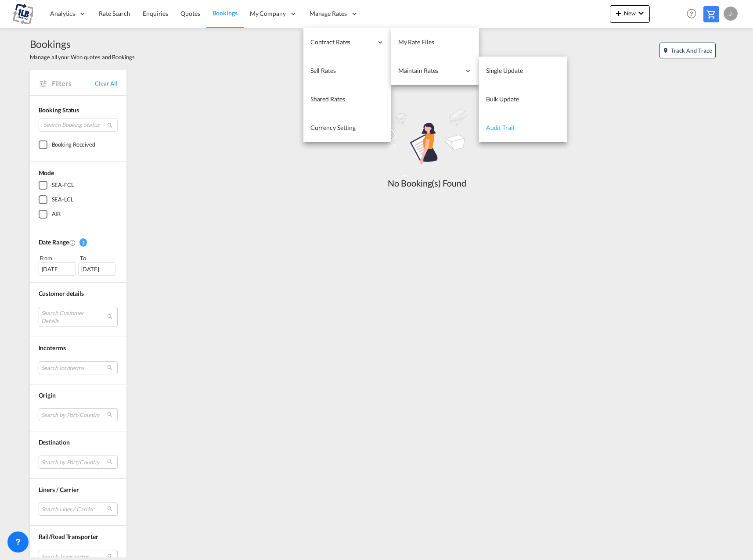 This screenshot has height=560, width=753. I want to click on span: Quotes, so click(190, 14).